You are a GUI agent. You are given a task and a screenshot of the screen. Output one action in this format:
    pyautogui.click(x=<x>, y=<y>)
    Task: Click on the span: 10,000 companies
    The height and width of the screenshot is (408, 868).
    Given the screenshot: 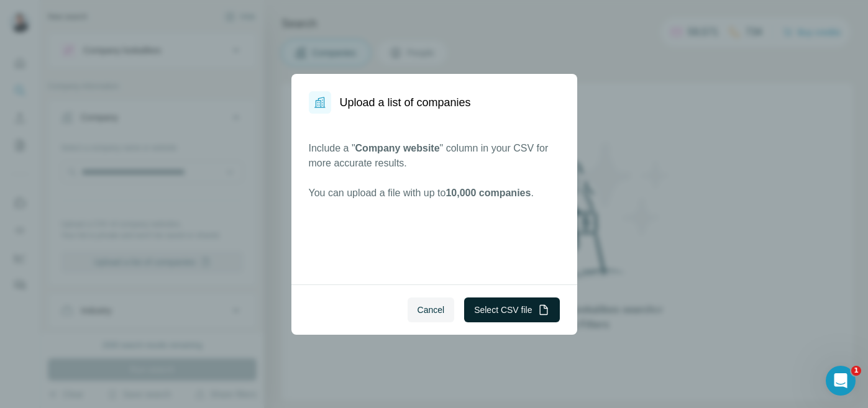 What is the action you would take?
    pyautogui.click(x=488, y=193)
    